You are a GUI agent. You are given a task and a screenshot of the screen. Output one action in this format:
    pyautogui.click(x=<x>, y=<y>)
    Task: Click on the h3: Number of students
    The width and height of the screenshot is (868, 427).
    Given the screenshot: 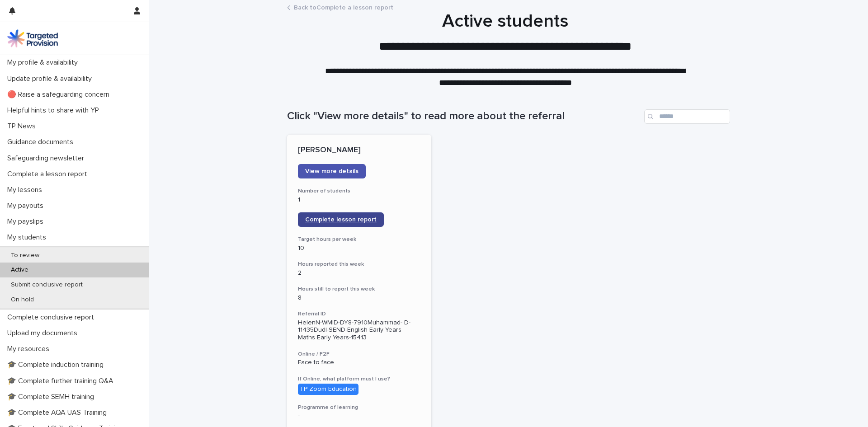 What is the action you would take?
    pyautogui.click(x=359, y=191)
    